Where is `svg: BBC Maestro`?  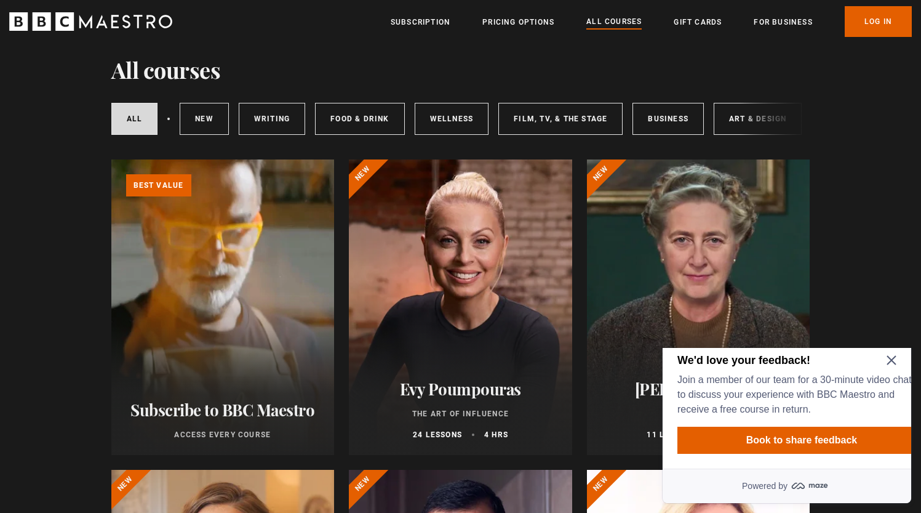
svg: BBC Maestro is located at coordinates (90, 22).